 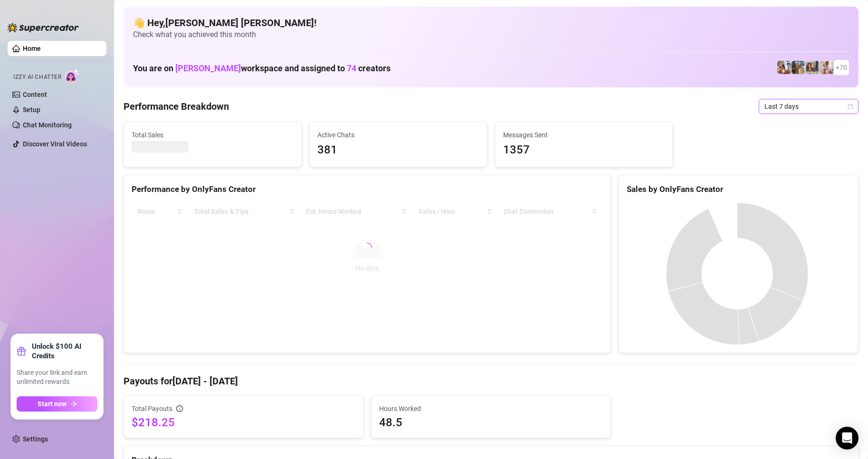 I want to click on img: Mia (@sexcmia), so click(x=827, y=67).